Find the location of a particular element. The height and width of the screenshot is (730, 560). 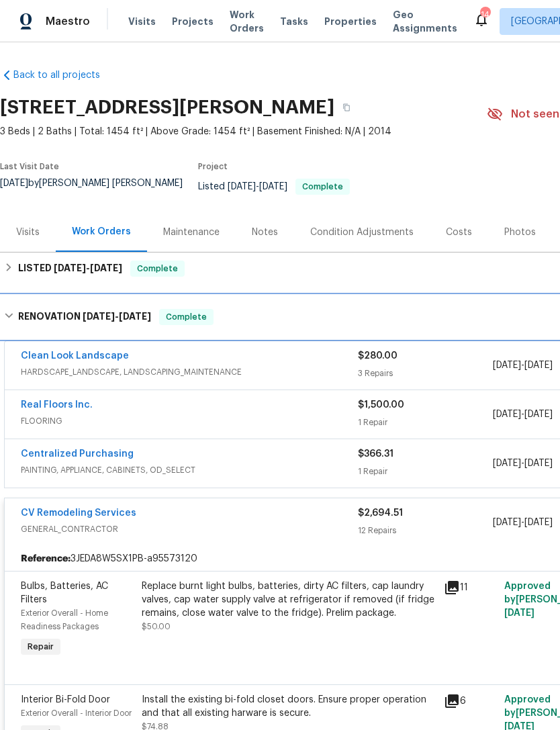

span: PAINTING, APPLIANCE, CABINETS, OD_SELECT is located at coordinates (190, 470).